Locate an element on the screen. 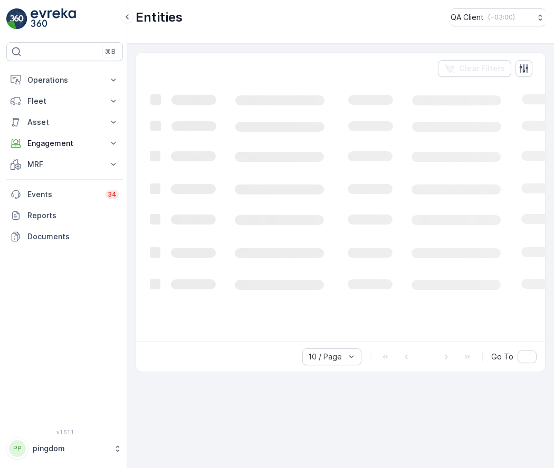 This screenshot has width=554, height=468. p: Events is located at coordinates (63, 195).